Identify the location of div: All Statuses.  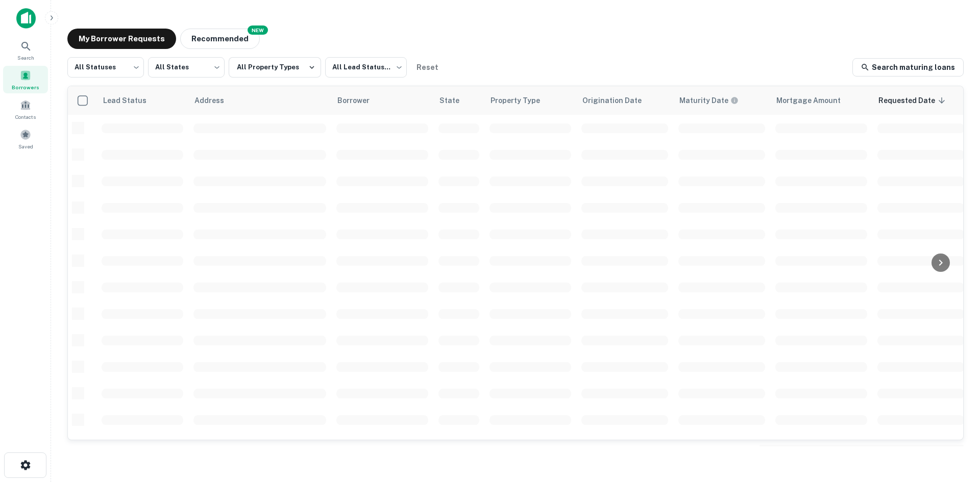
(105, 67).